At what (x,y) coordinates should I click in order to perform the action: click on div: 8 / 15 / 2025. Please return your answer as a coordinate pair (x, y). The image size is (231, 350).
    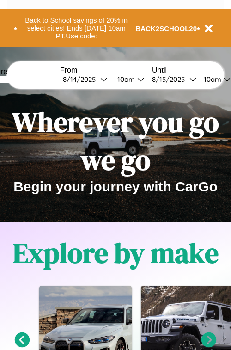
    Looking at the image, I should click on (170, 79).